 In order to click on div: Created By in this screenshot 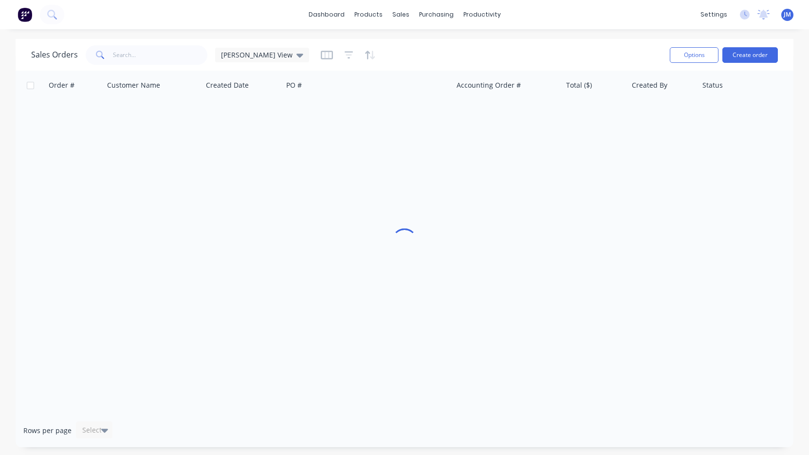, I will do `click(649, 85)`.